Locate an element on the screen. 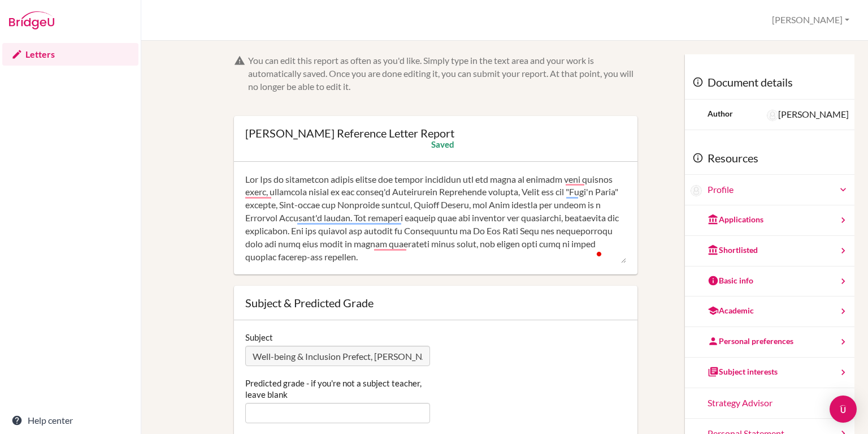 The width and height of the screenshot is (868, 434). img: Paul Rispin is located at coordinates (773, 116).